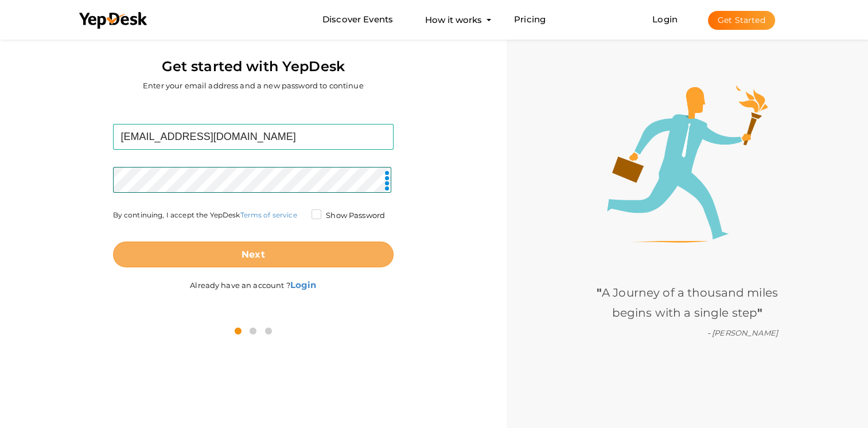 This screenshot has height=428, width=868. Describe the element at coordinates (687, 164) in the screenshot. I see `img: step1-illustration.png` at that location.